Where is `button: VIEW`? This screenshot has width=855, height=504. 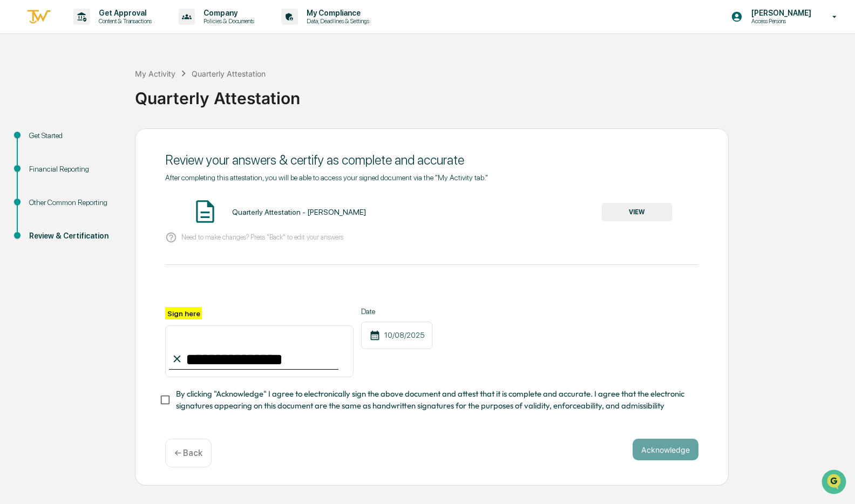
button: VIEW is located at coordinates (637, 212).